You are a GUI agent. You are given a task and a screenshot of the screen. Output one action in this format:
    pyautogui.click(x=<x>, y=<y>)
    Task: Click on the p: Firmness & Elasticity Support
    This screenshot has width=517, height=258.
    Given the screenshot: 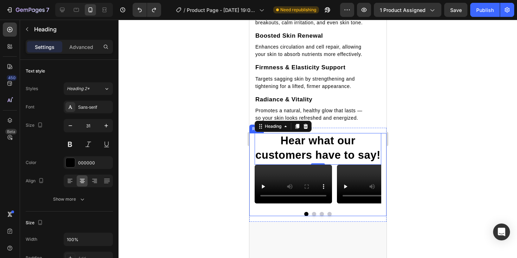 What is the action you would take?
    pyautogui.click(x=63, y=48)
    